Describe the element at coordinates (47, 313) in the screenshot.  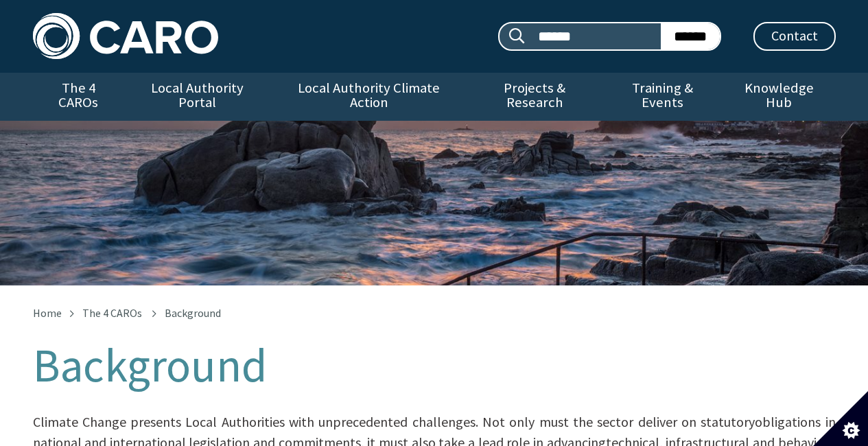
I see `a: Home` at that location.